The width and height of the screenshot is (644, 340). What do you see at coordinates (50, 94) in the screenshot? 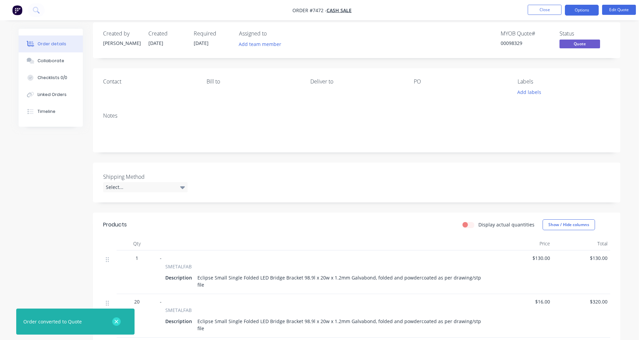
I see `button: Linked Orders` at bounding box center [50, 94].